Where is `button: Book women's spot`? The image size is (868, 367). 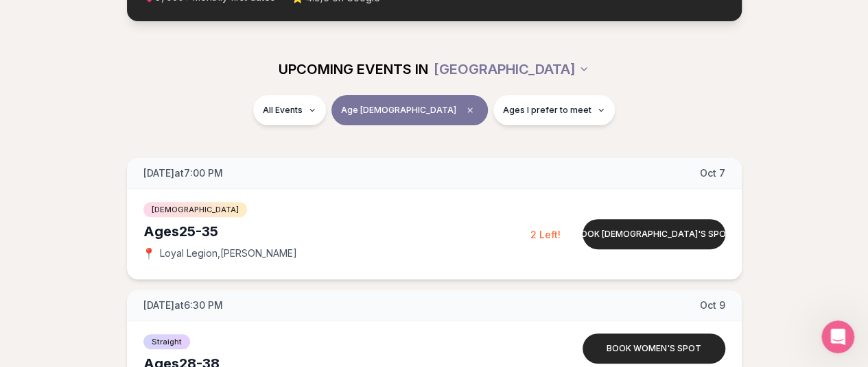
button: Book women's spot is located at coordinates (654, 349).